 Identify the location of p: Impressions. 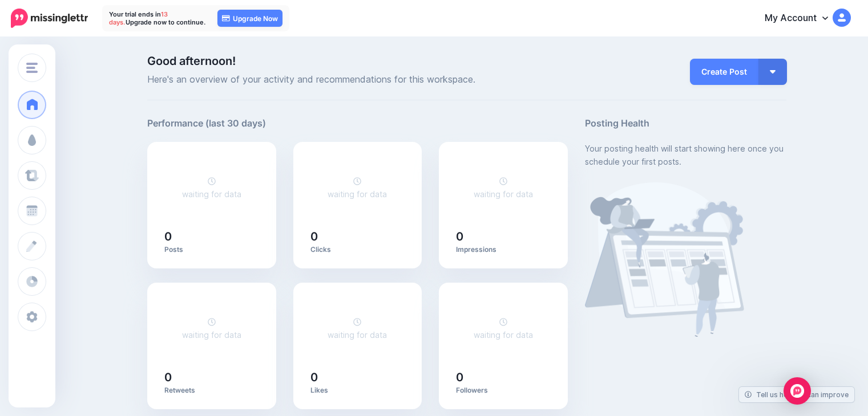
(503, 250).